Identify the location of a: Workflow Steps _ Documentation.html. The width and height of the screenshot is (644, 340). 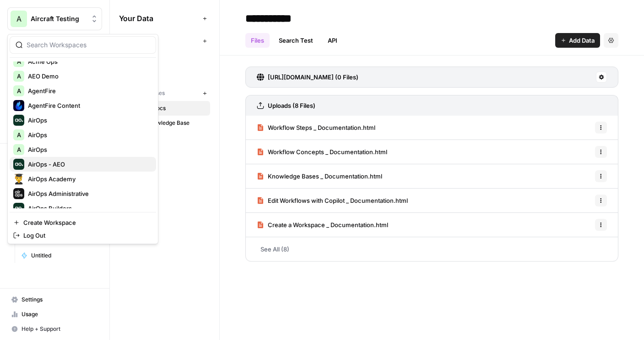
(316, 127).